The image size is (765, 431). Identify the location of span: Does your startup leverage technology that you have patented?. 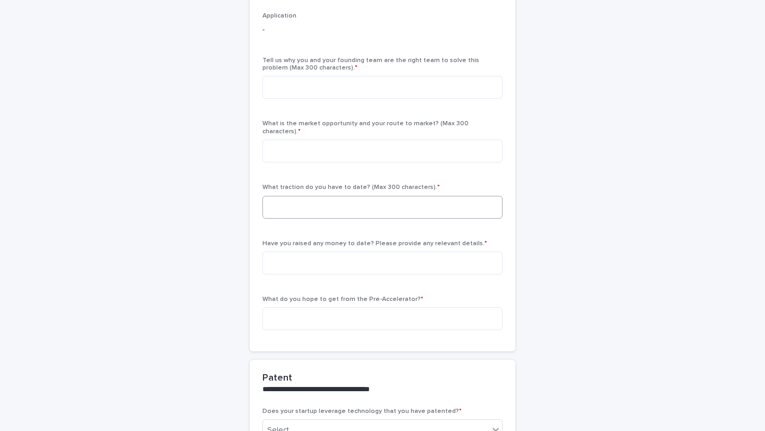
(362, 412).